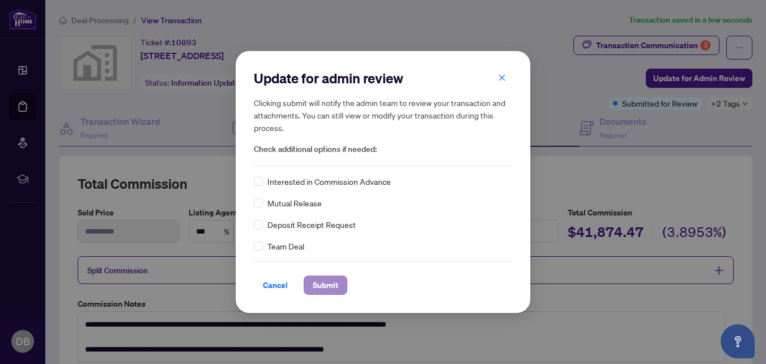 The height and width of the screenshot is (364, 766). Describe the element at coordinates (383, 149) in the screenshot. I see `span: Check additional options if needed:` at that location.